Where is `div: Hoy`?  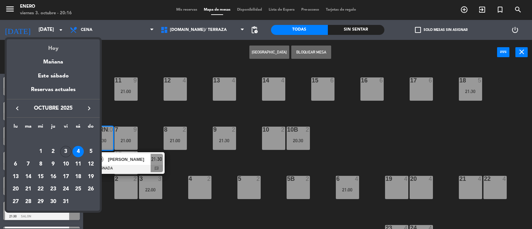
div: Hoy is located at coordinates (53, 46).